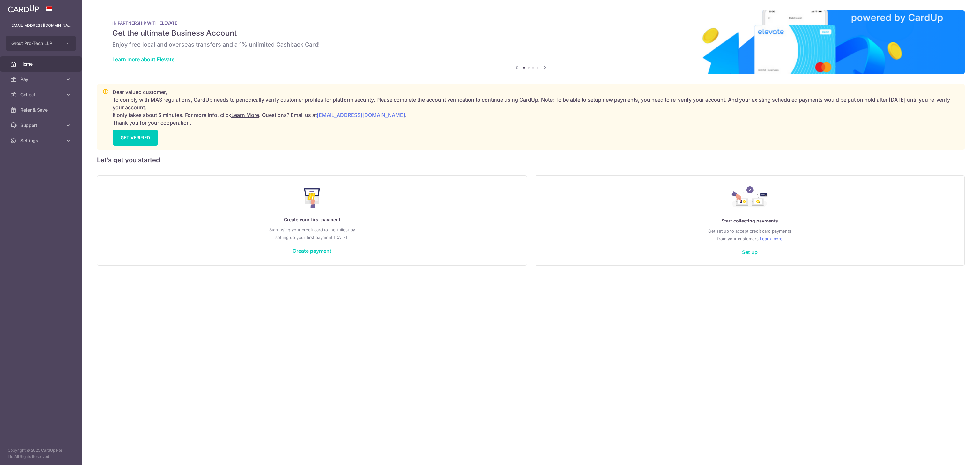 Image resolution: width=980 pixels, height=465 pixels. I want to click on img: Make Payment, so click(312, 198).